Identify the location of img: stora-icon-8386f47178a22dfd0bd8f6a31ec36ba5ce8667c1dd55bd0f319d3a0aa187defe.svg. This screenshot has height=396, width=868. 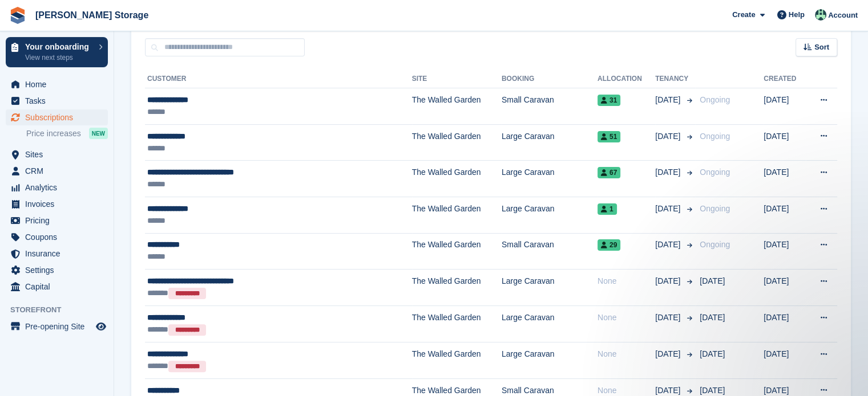
(18, 16).